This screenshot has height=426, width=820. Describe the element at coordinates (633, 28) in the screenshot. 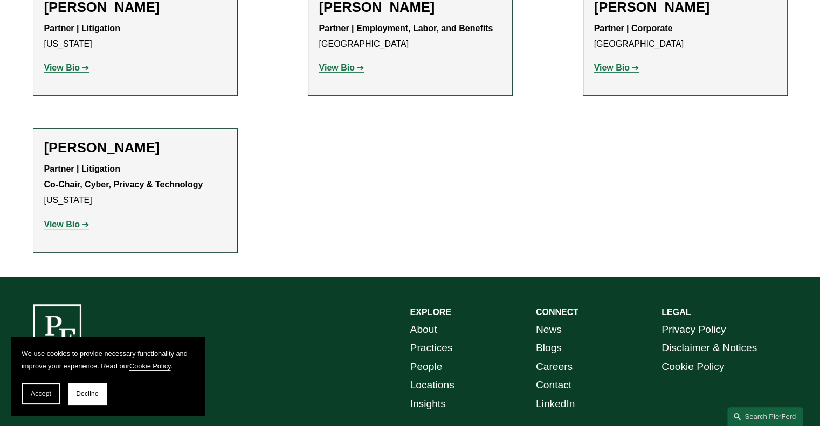

I see `strong: Partner | Corporate` at that location.